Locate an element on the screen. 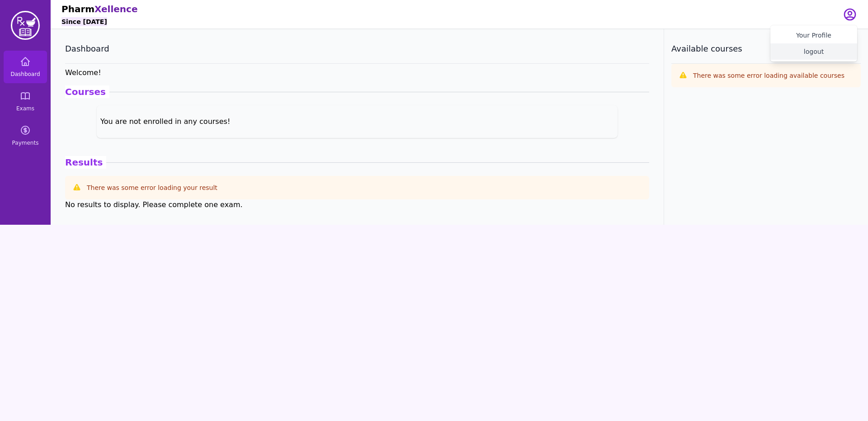 The height and width of the screenshot is (421, 868). span: Xellence is located at coordinates (116, 9).